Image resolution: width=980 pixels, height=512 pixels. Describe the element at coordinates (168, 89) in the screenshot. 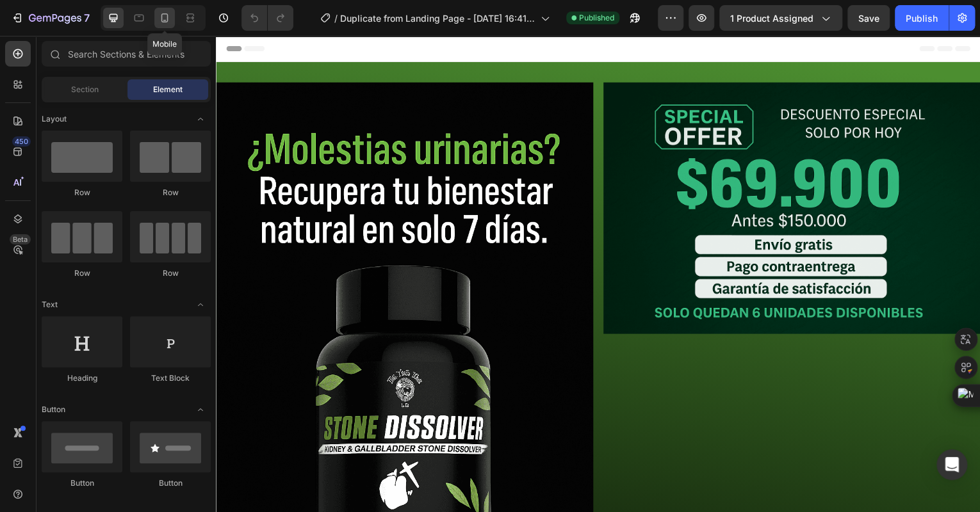

I see `span: Element` at that location.